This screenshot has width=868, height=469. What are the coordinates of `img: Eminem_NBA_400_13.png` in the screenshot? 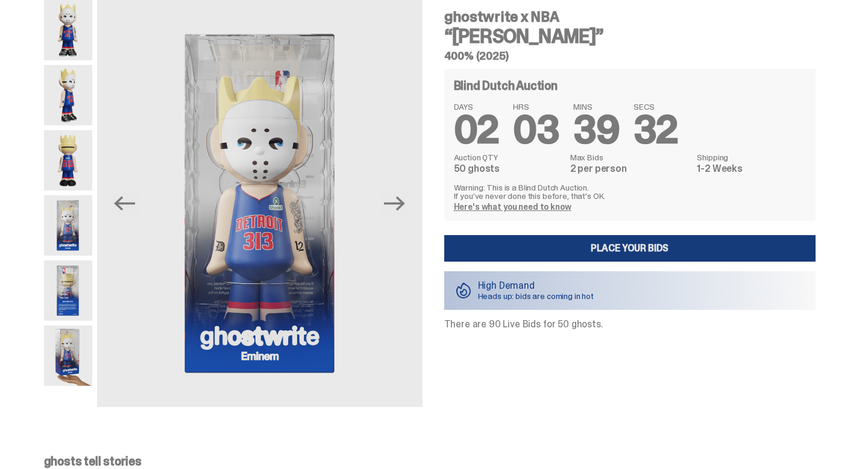 It's located at (68, 290).